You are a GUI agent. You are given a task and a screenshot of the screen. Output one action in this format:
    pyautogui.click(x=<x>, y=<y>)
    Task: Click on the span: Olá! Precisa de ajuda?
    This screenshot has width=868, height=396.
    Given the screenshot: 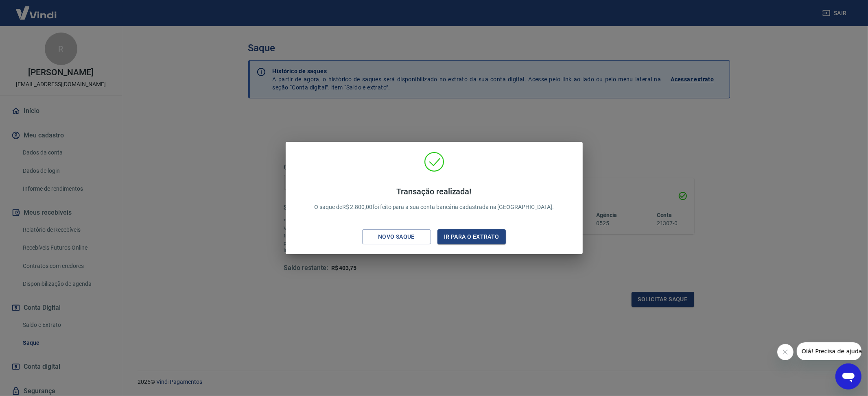 What is the action you would take?
    pyautogui.click(x=36, y=9)
    